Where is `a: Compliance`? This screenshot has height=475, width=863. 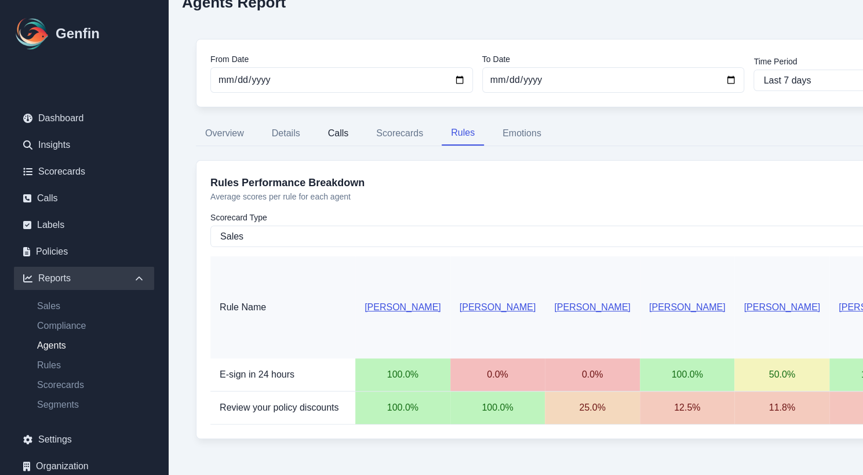
a: Compliance is located at coordinates (91, 326).